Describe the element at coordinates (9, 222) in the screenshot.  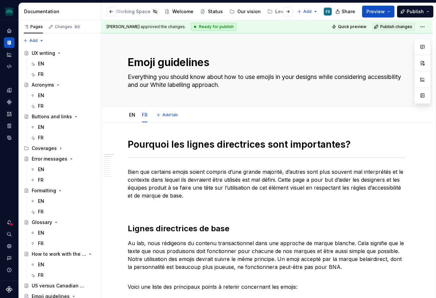
I see `button: Notifications` at that location.